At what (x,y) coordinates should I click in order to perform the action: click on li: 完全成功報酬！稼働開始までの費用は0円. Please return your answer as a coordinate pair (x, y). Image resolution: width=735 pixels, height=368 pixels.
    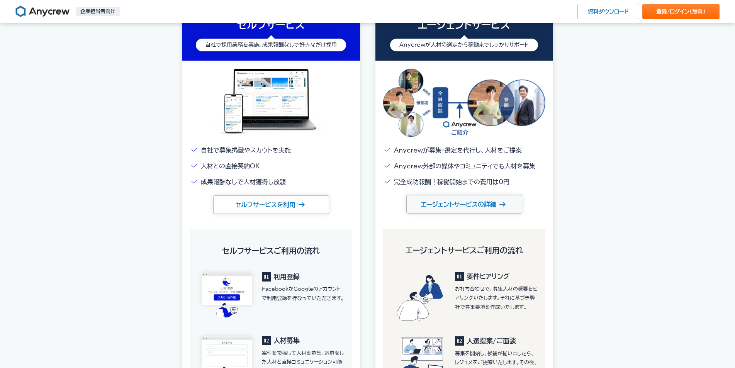
    Looking at the image, I should click on (464, 182).